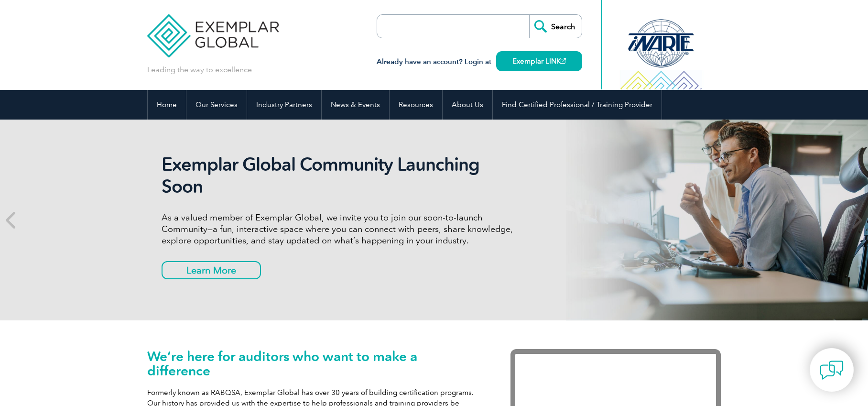 This screenshot has width=868, height=406. Describe the element at coordinates (832, 370) in the screenshot. I see `img: contact-chat.png` at that location.